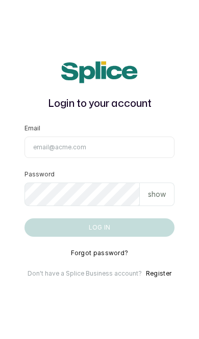 This screenshot has height=339, width=199. Describe the element at coordinates (100, 147) in the screenshot. I see `input: email@acme.com` at that location.